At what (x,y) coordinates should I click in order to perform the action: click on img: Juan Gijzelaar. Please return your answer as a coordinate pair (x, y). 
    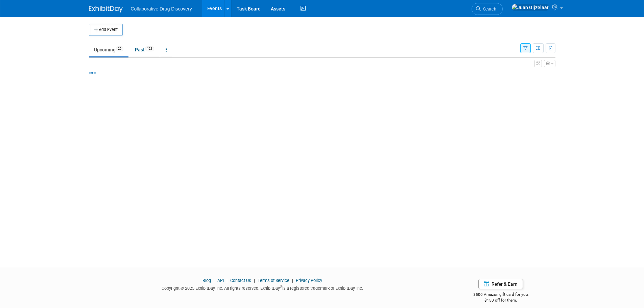
    Looking at the image, I should click on (530, 8).